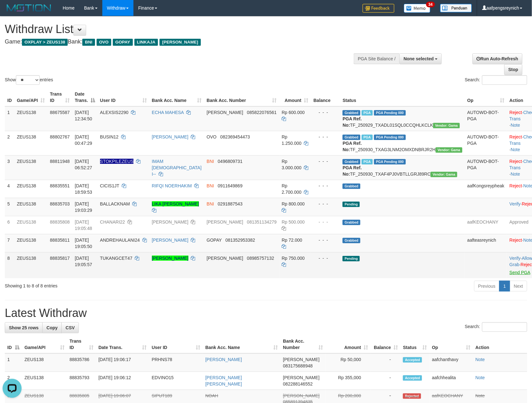 The height and width of the screenshot is (403, 532). I want to click on span: Copy 082288146552 to clipboard, so click(298, 384).